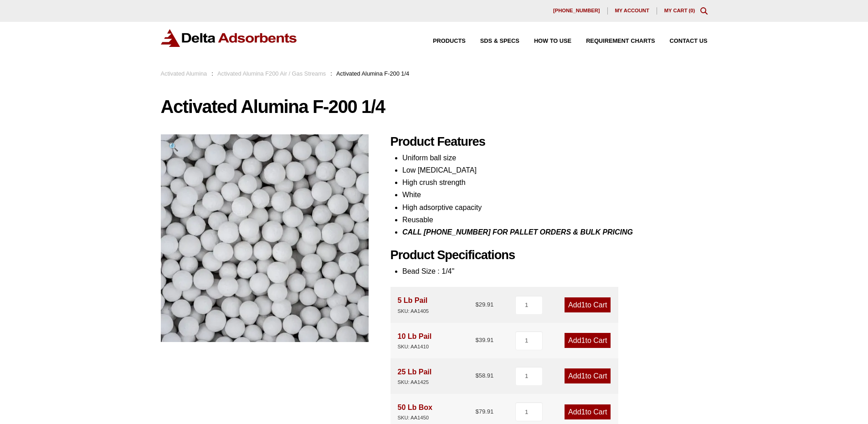  What do you see at coordinates (229, 38) in the screenshot?
I see `a: Delta Adsorbents` at bounding box center [229, 38].